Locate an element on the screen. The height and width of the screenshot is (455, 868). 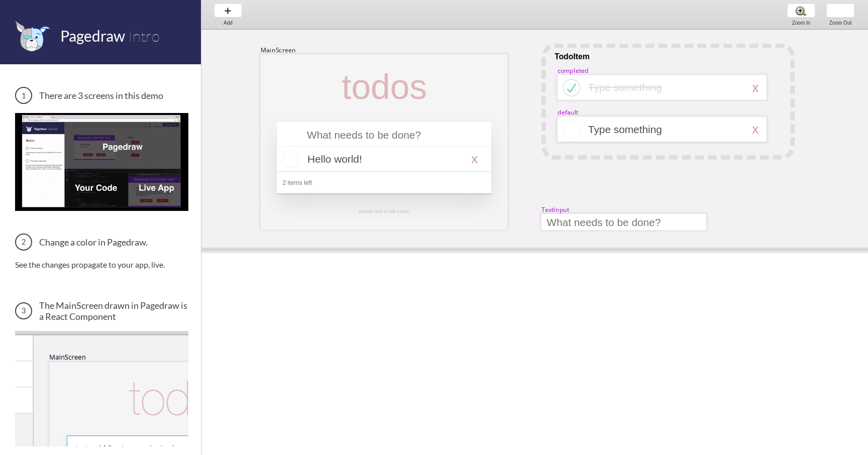
div: Zoom Out is located at coordinates (840, 23).